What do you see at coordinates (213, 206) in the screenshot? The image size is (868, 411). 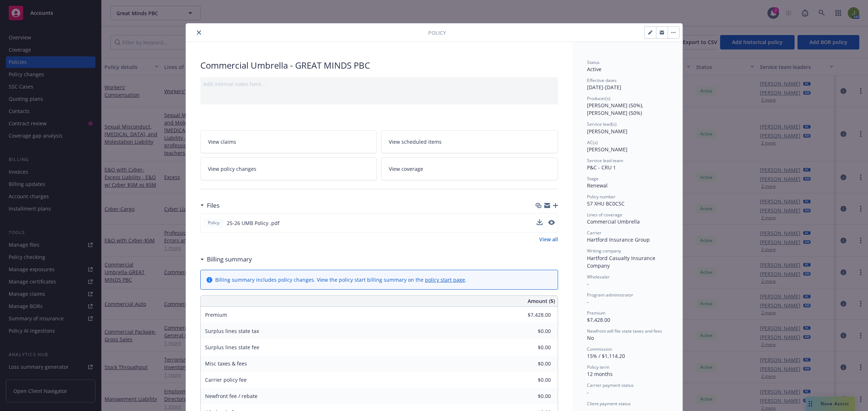 I see `h3: Files` at bounding box center [213, 206].